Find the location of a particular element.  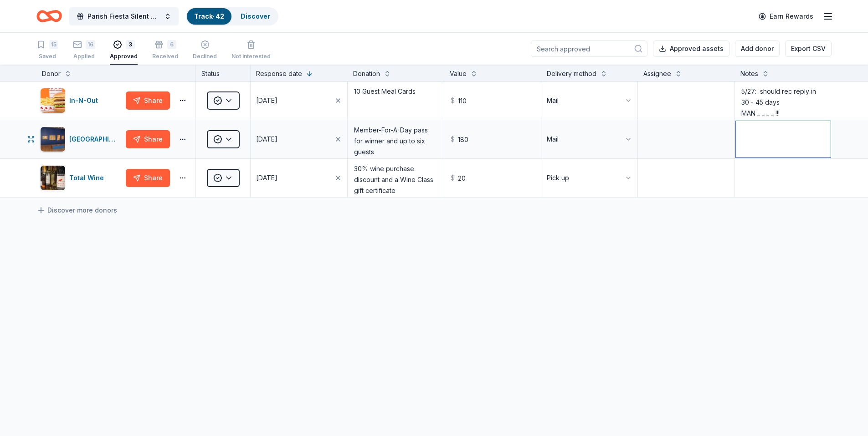

div: 6 is located at coordinates (172, 40).